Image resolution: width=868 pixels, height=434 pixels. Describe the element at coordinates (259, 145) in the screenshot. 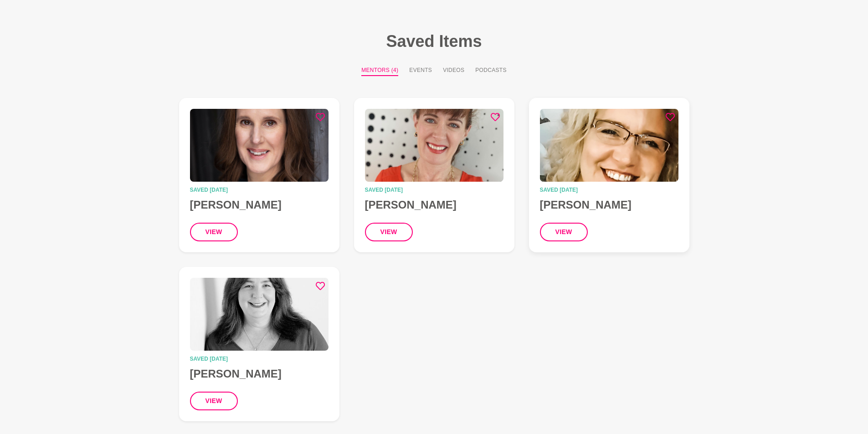

I see `img: Julia Ridout` at that location.